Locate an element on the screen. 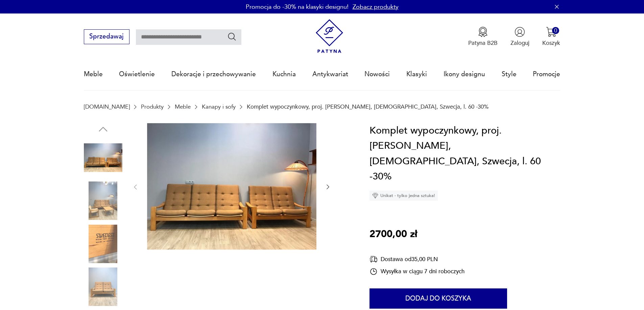 This screenshot has height=310, width=644. a: Dekoracje i przechowywanie is located at coordinates (213, 74).